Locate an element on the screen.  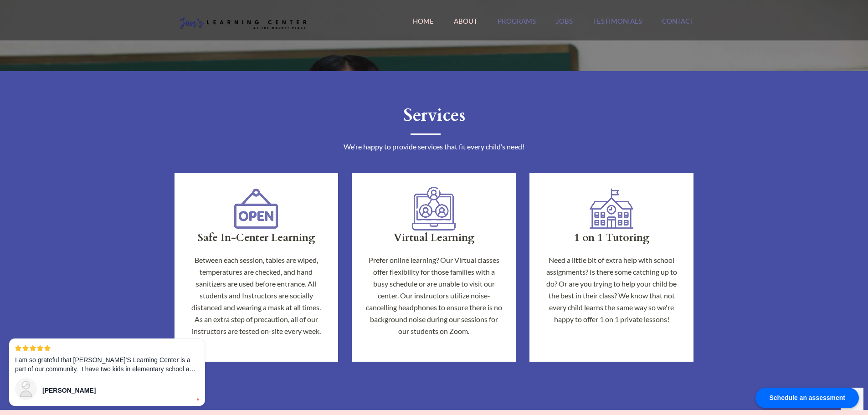
img: https://jenslearningcenter.com/wp-content/uploads/2021/04/school-96.png is located at coordinates (611, 209).